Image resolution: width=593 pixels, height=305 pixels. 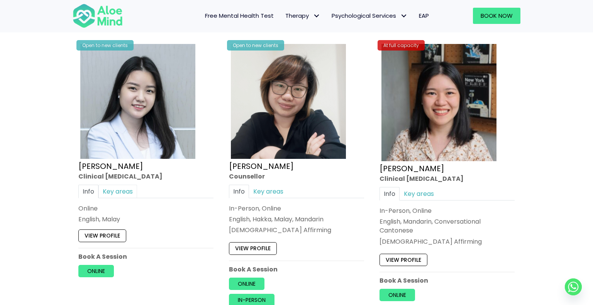 What do you see at coordinates (302, 16) in the screenshot?
I see `a: TherapyTherapy: submenu` at bounding box center [302, 16].